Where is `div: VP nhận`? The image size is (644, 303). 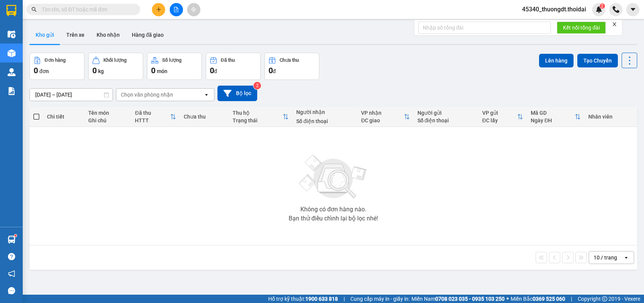
div: VP nhận is located at coordinates (382, 113).